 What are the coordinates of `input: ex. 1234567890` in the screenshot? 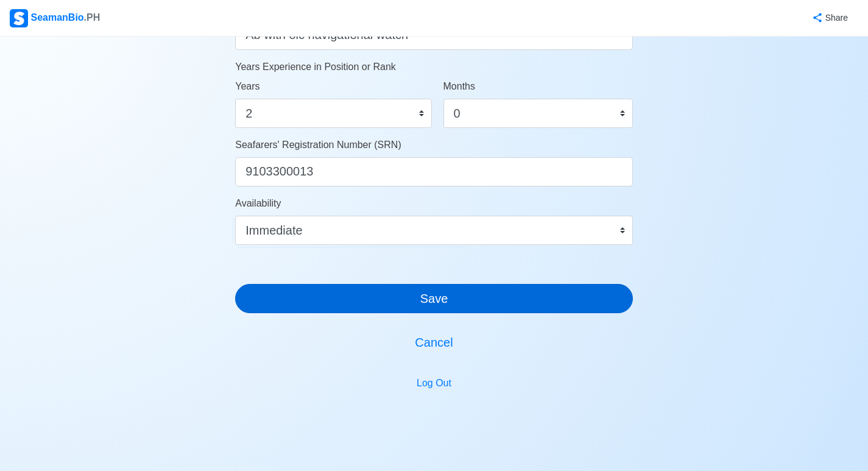 It's located at (434, 172).